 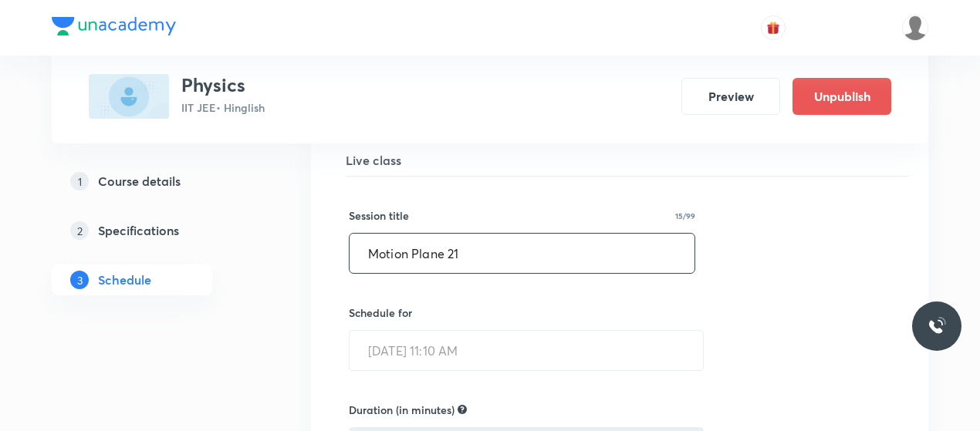 What do you see at coordinates (138, 231) in the screenshot?
I see `h5: Specifications` at bounding box center [138, 231].